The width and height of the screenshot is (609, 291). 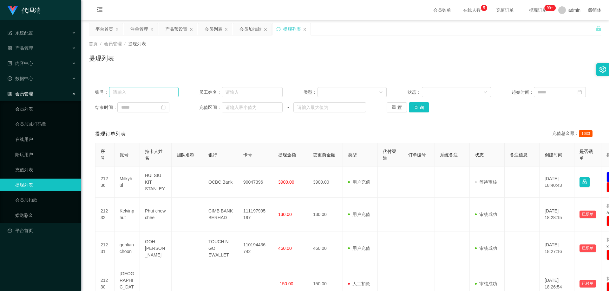 What do you see at coordinates (106, 107) in the screenshot?
I see `span: 结束时间：` at bounding box center [106, 107].